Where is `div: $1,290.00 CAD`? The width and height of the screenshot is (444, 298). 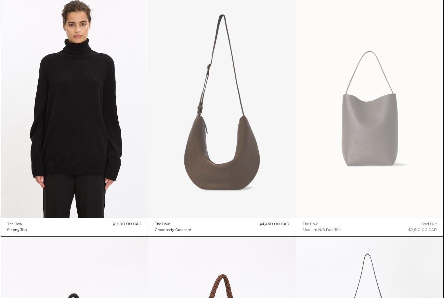
div: $1,290.00 CAD is located at coordinates (127, 225).